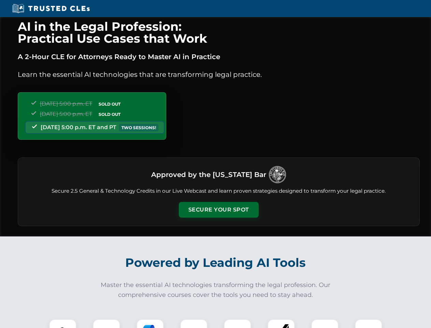 Image resolution: width=431 pixels, height=328 pixels. What do you see at coordinates (216, 263) in the screenshot?
I see `h2: Powered by Leading AI Tools` at bounding box center [216, 263].